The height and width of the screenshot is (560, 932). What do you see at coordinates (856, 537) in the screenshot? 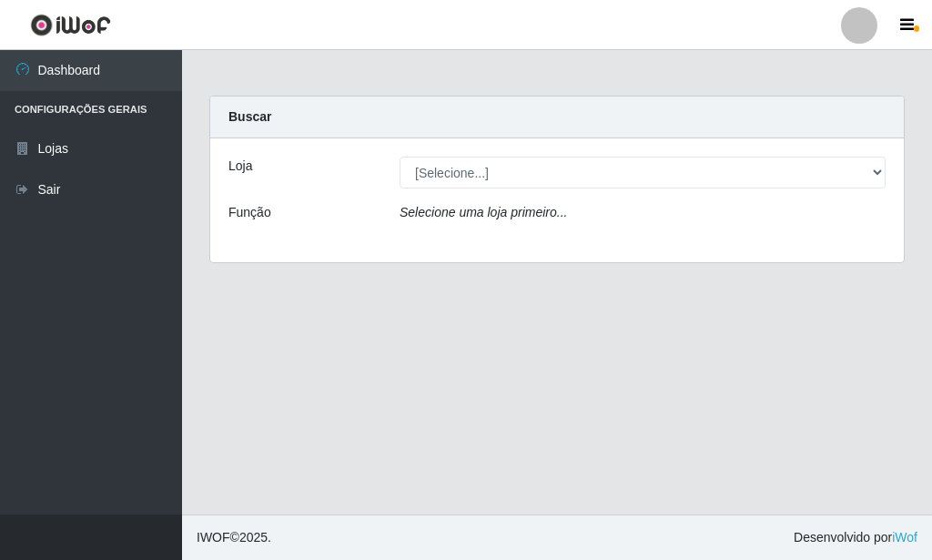
I see `span: Desenvolvido por` at bounding box center [856, 537].